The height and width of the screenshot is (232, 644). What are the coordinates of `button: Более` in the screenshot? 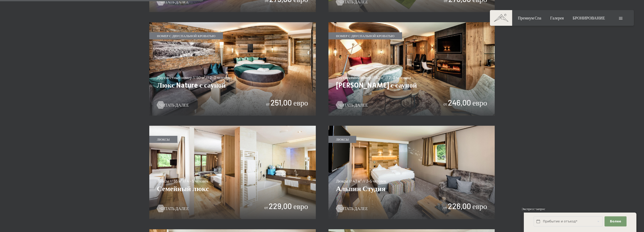 It's located at (616, 221).